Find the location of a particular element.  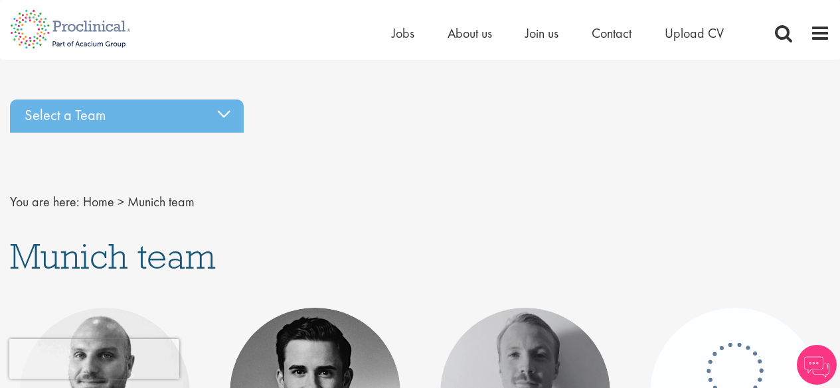

span: Jobs is located at coordinates (403, 33).